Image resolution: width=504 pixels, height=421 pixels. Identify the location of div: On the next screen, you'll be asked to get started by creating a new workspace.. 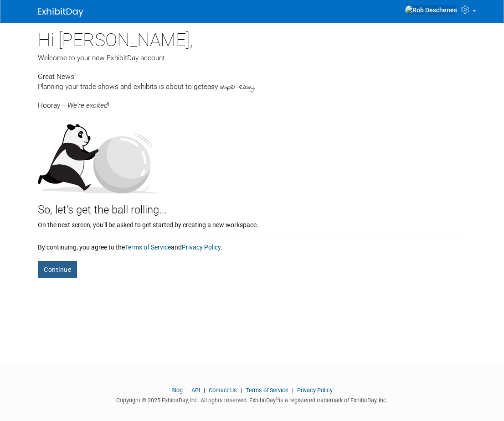
(252, 224).